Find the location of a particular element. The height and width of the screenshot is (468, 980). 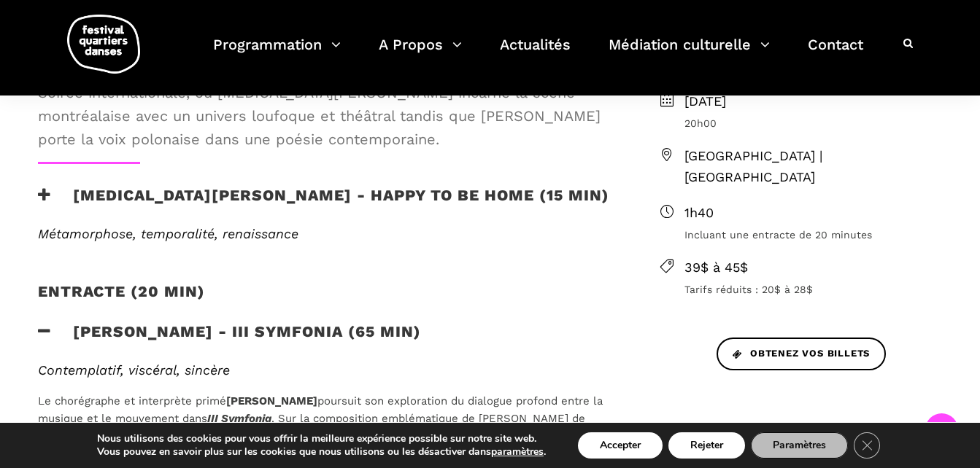

i: III Symfonia is located at coordinates (240, 419).